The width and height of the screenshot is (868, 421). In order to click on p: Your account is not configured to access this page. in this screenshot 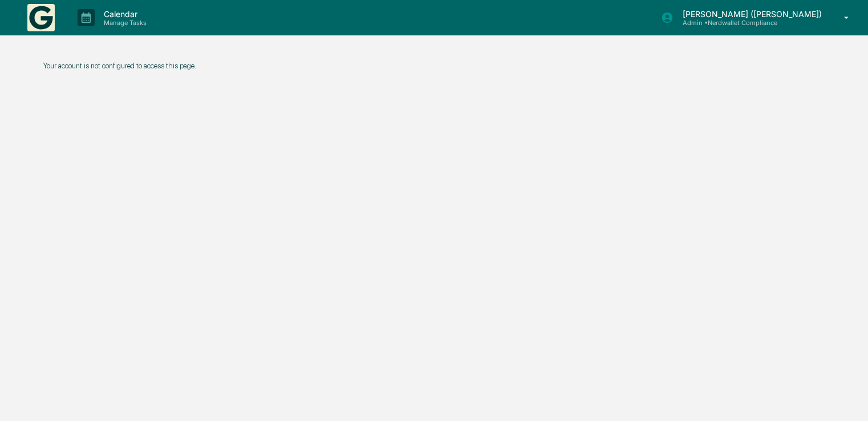, I will do `click(434, 65)`.